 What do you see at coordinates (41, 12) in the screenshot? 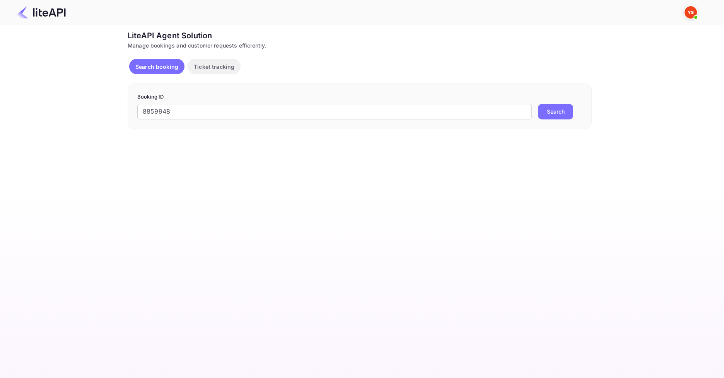
I see `img: LiteAPI Logo` at bounding box center [41, 12].